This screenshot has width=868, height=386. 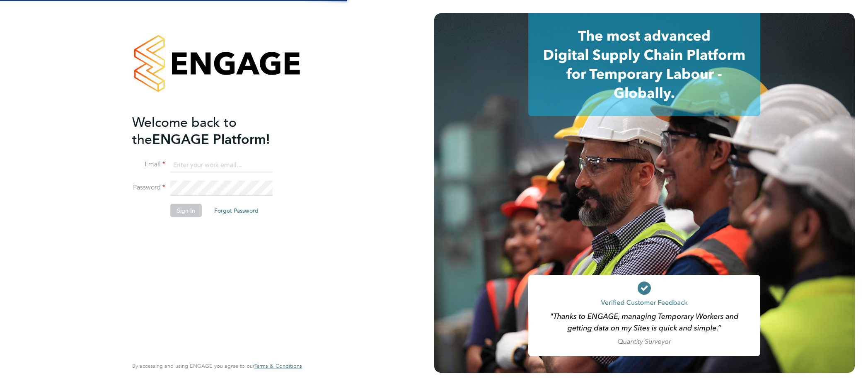 What do you see at coordinates (221, 165) in the screenshot?
I see `input: Enter your work email...` at bounding box center [221, 165].